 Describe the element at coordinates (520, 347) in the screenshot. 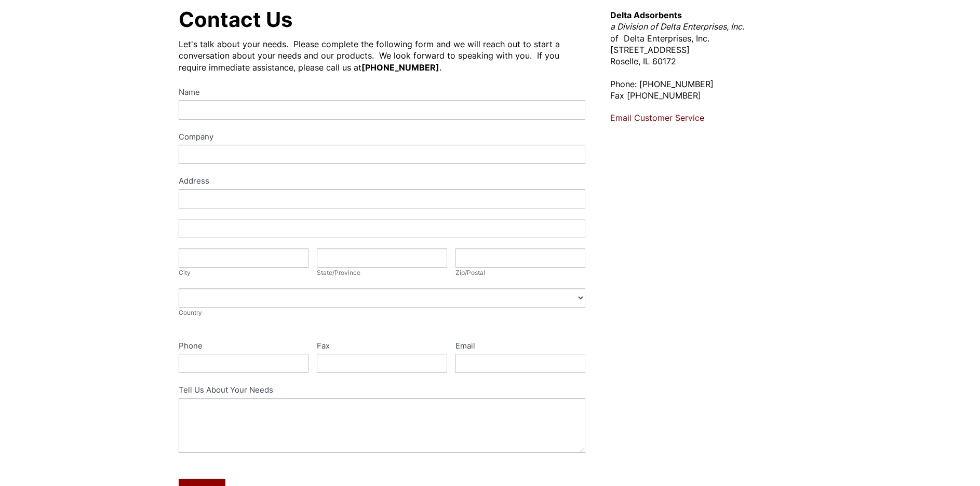

I see `label: Email` at that location.